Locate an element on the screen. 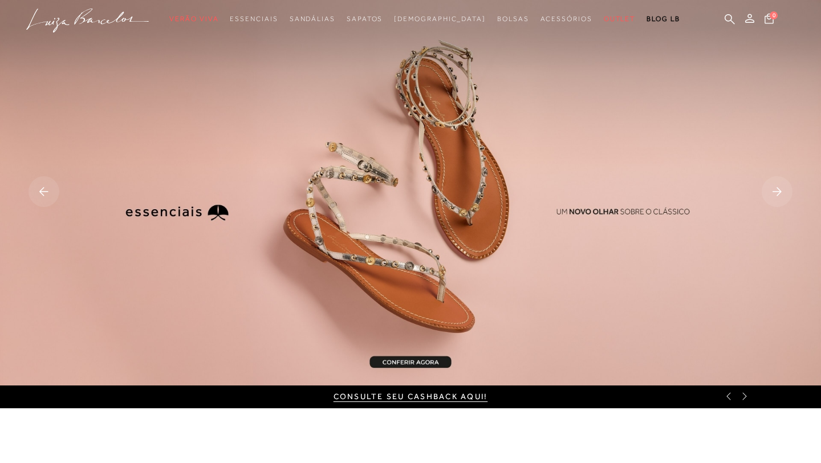 This screenshot has width=821, height=463. span: Sandálias is located at coordinates (312, 19).